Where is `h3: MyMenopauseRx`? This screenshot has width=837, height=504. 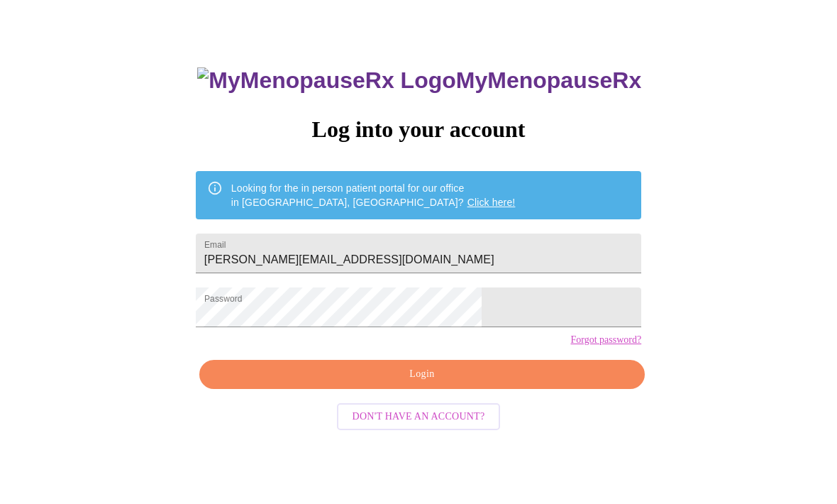 h3: MyMenopauseRx is located at coordinates (420, 81).